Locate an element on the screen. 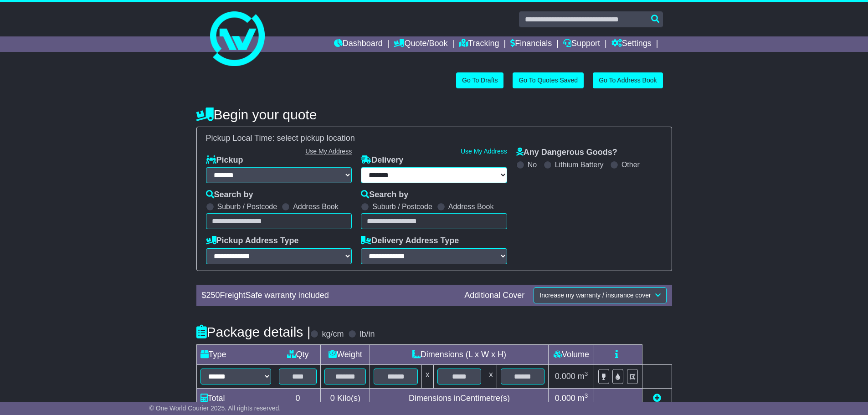 The height and width of the screenshot is (415, 868). h4: Begin your quote is located at coordinates (434, 115).